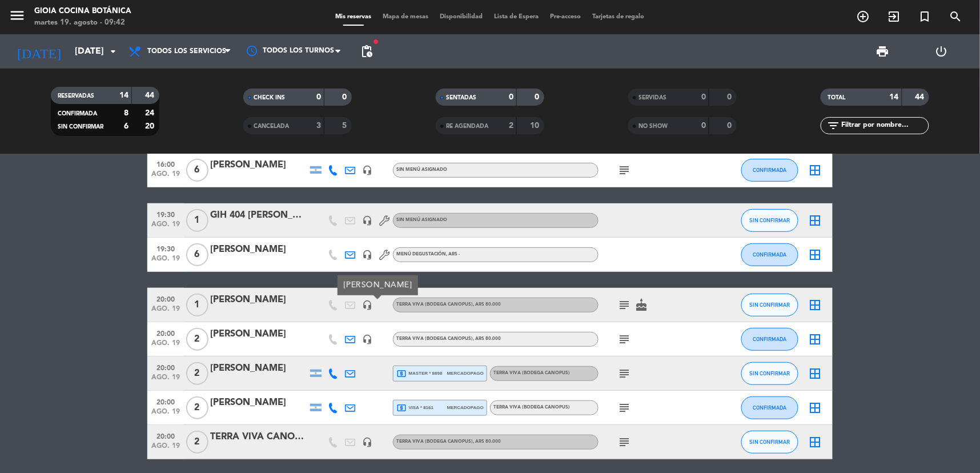 This screenshot has height=473, width=980. What do you see at coordinates (461, 98) in the screenshot?
I see `span: SENTADAS` at bounding box center [461, 98].